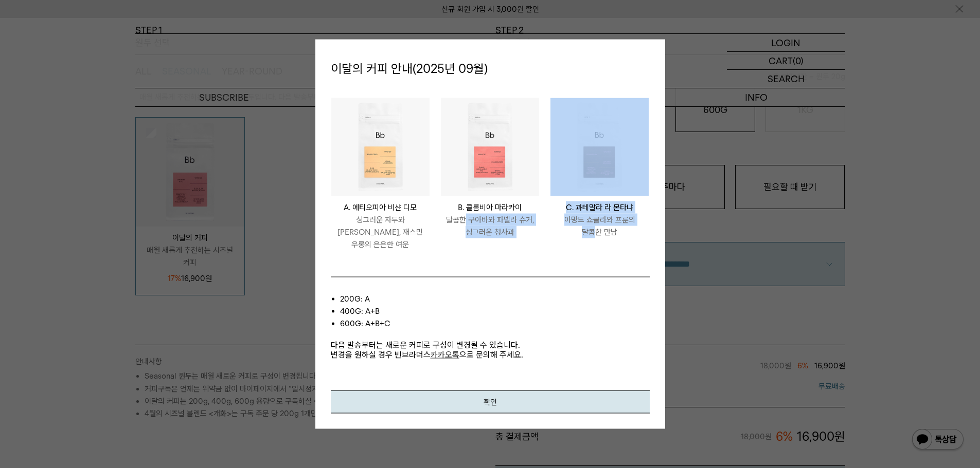 This screenshot has width=980, height=468. I want to click on button: 확인, so click(490, 402).